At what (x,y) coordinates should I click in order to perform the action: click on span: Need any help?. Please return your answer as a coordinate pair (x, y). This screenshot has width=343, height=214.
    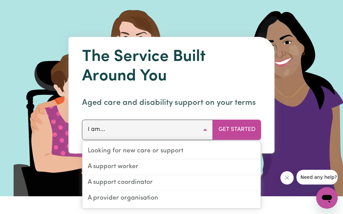
    Looking at the image, I should click on (22, 7).